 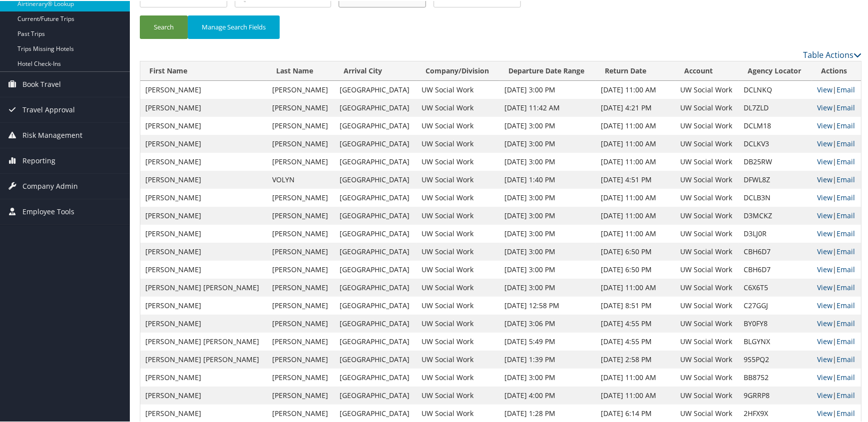 What do you see at coordinates (547, 70) in the screenshot?
I see `th: Departure Date Range: activate to sort column ascending` at bounding box center [547, 70].